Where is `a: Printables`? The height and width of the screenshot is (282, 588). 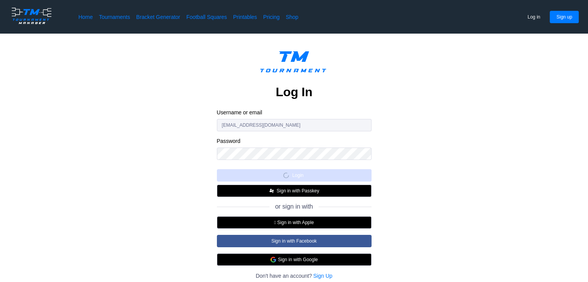
a: Printables is located at coordinates (245, 17).